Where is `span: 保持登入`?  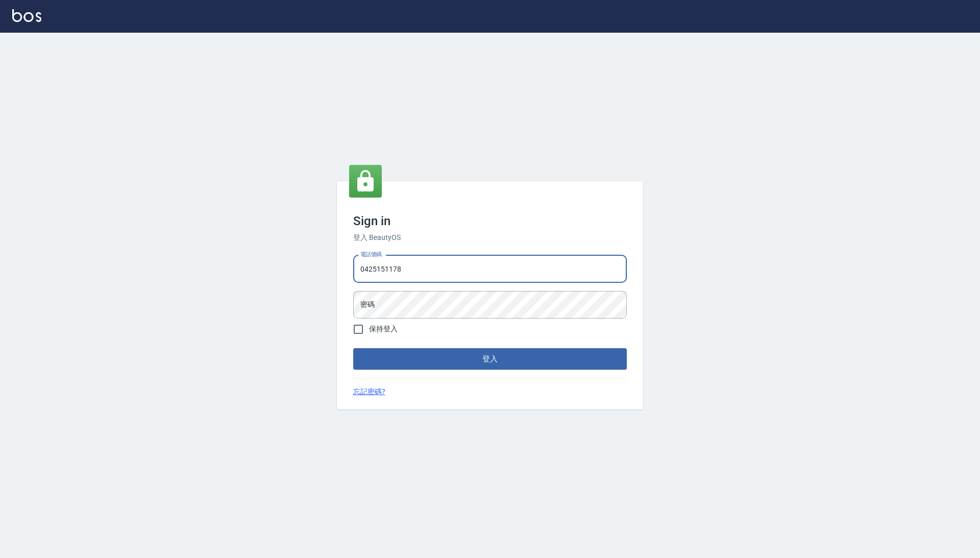
span: 保持登入 is located at coordinates (384, 329).